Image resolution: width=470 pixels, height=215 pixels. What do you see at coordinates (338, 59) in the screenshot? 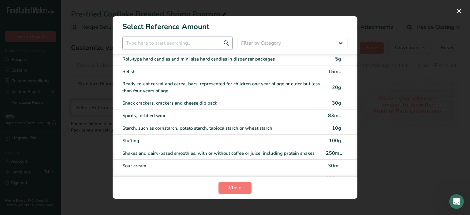
I see `span: 5g` at bounding box center [338, 59].